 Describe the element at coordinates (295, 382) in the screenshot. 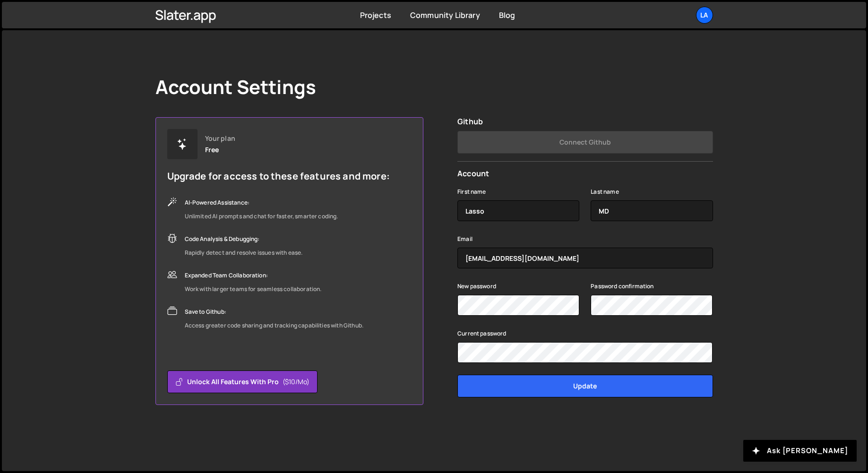

I see `span: ($10/mo)` at that location.